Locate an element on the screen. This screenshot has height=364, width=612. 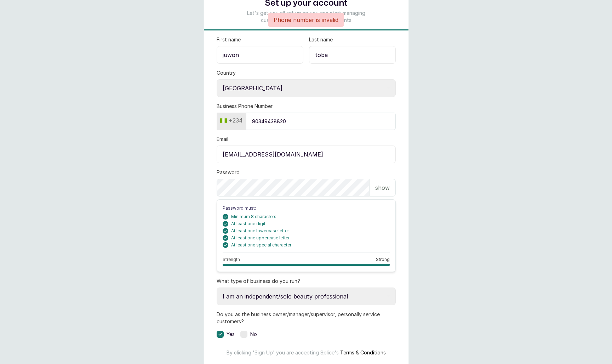
p: By clicking 'Sign Up' you are accepting Splice's is located at coordinates (306, 350).